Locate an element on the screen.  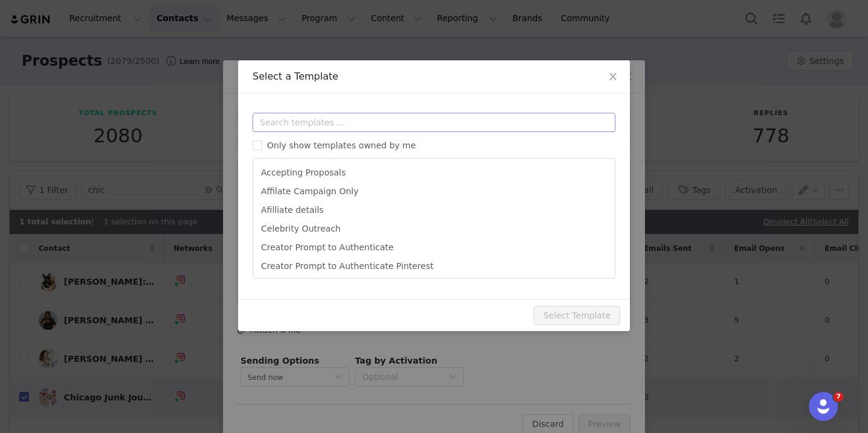
li: Celebrity Outreach is located at coordinates (434, 229).